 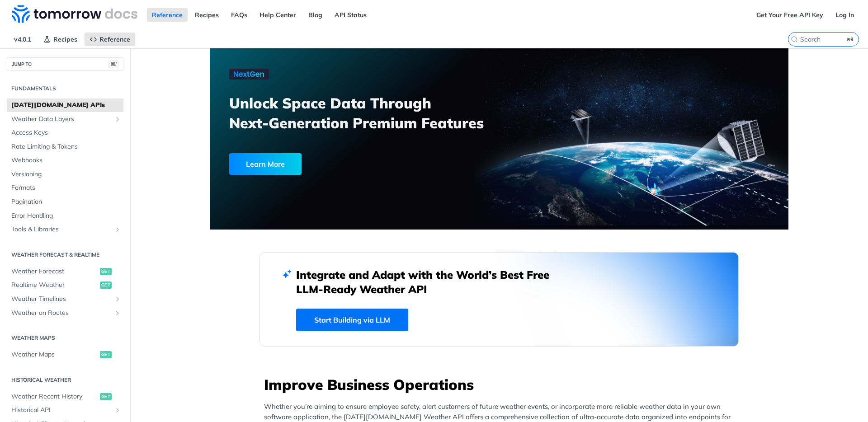 What do you see at coordinates (115, 40) in the screenshot?
I see `span: Reference` at bounding box center [115, 40].